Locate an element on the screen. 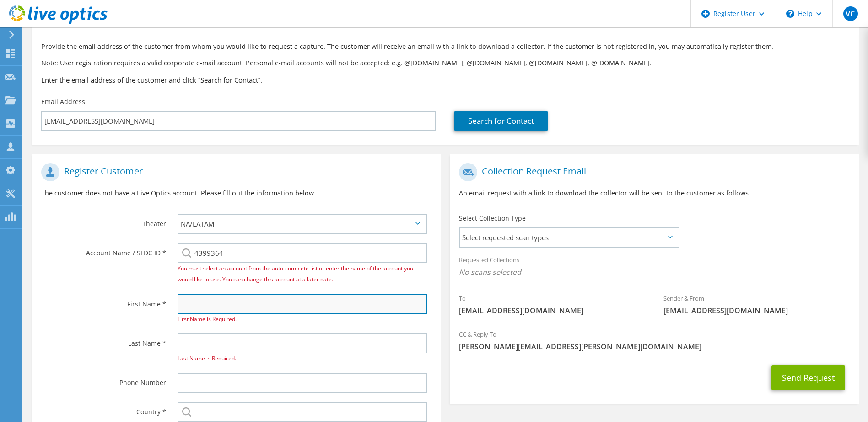 The height and width of the screenshot is (422, 868). div: Sender & From is located at coordinates (757, 304).